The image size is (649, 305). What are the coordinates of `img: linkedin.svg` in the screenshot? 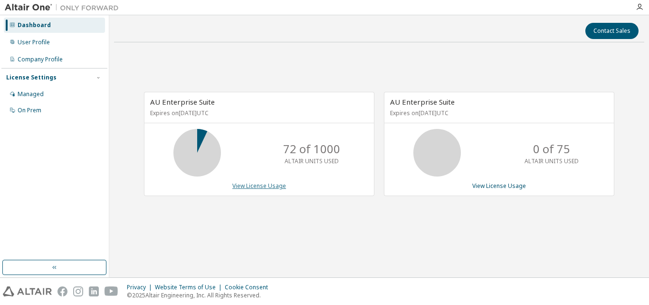 It's located at (94, 291).